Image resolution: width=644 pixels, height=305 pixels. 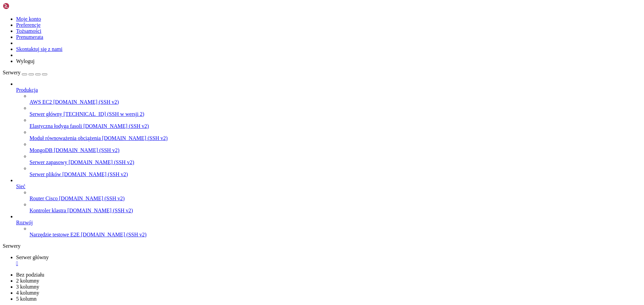 What do you see at coordinates (56, 126) in the screenshot?
I see `font: Elastyczna łodyga fasoli` at bounding box center [56, 126].